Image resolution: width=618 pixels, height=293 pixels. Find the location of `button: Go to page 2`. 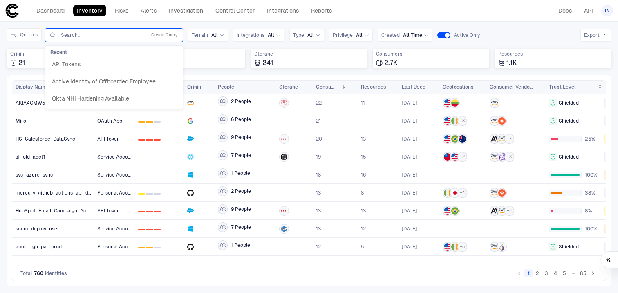

button: Go to page 2 is located at coordinates (537, 273).